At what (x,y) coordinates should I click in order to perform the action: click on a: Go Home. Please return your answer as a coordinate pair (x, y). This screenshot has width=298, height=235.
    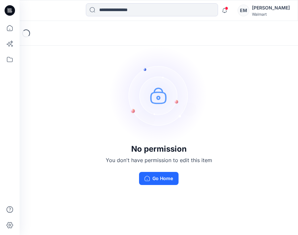
    Looking at the image, I should click on (159, 178).